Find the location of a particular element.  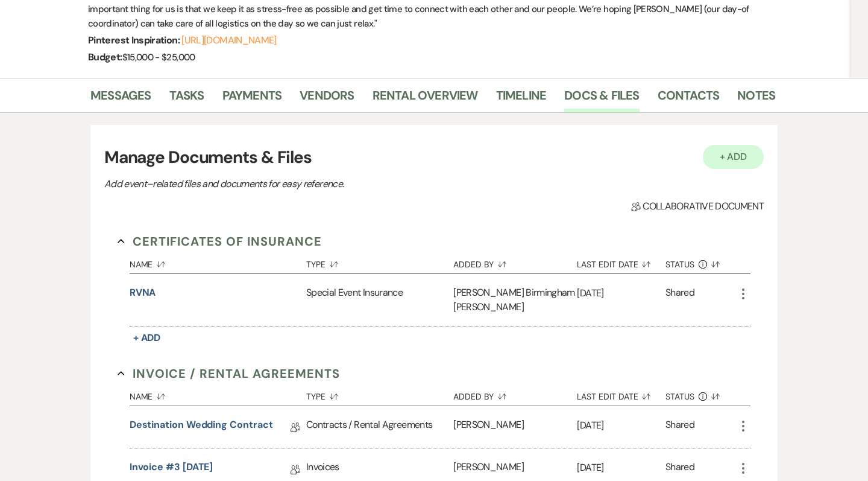

a: Messages is located at coordinates (121, 99).